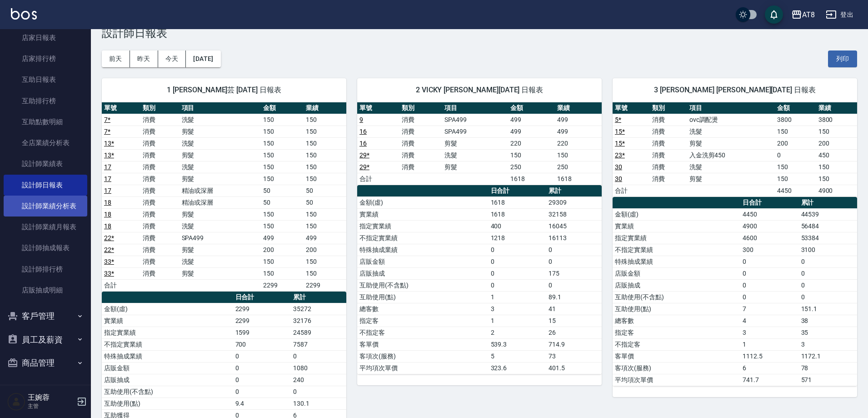 This screenshot has width=868, height=418. Describe the element at coordinates (319, 344) in the screenshot. I see `td: 7587` at that location.